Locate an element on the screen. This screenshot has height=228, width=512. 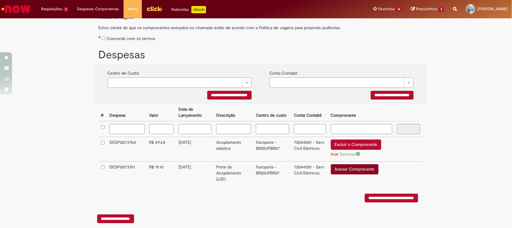
label: Conta Contabil: is located at coordinates (284, 71).